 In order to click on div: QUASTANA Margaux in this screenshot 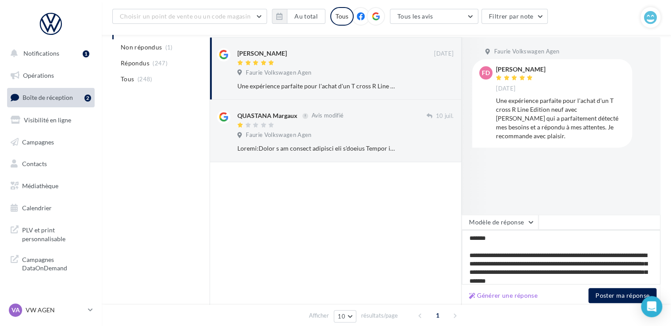, I will do `click(267, 116)`.